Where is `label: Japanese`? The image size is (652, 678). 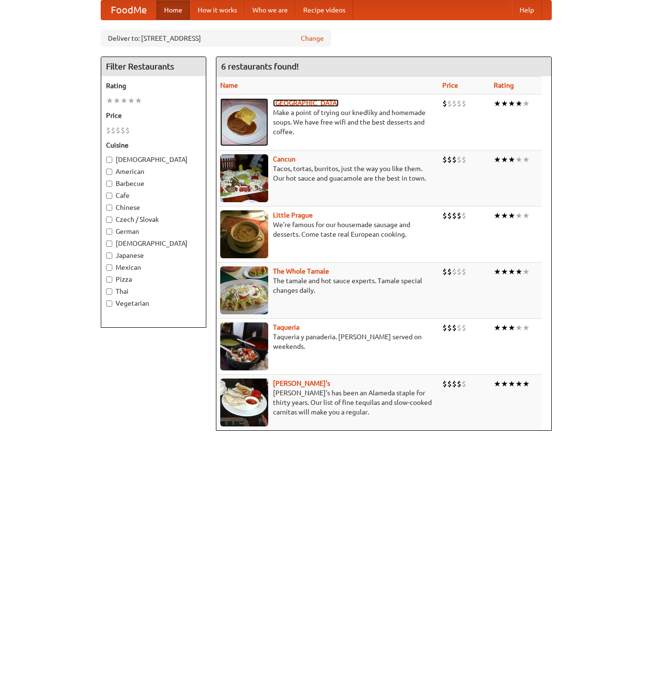 label: Japanese is located at coordinates (153, 256).